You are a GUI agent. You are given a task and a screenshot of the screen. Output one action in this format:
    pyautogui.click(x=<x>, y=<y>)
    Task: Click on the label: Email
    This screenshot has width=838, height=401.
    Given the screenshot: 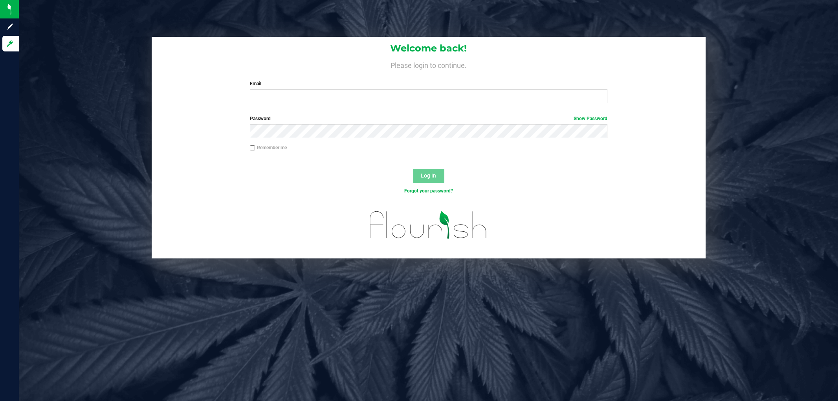 What is the action you would take?
    pyautogui.click(x=429, y=84)
    